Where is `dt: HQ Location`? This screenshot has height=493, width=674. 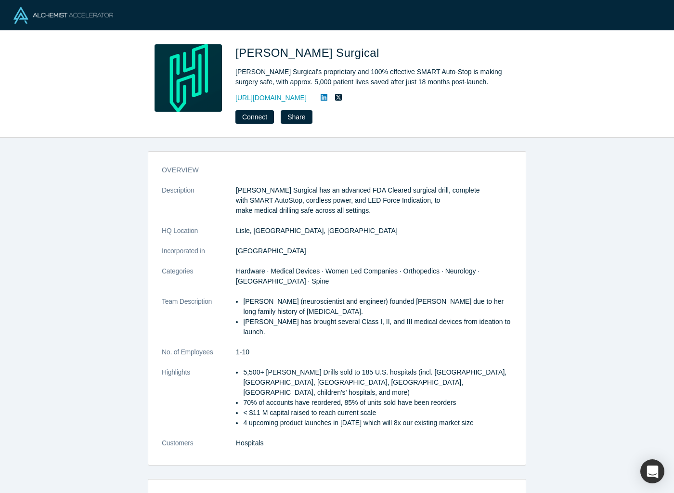
dt: HQ Location is located at coordinates (199, 236).